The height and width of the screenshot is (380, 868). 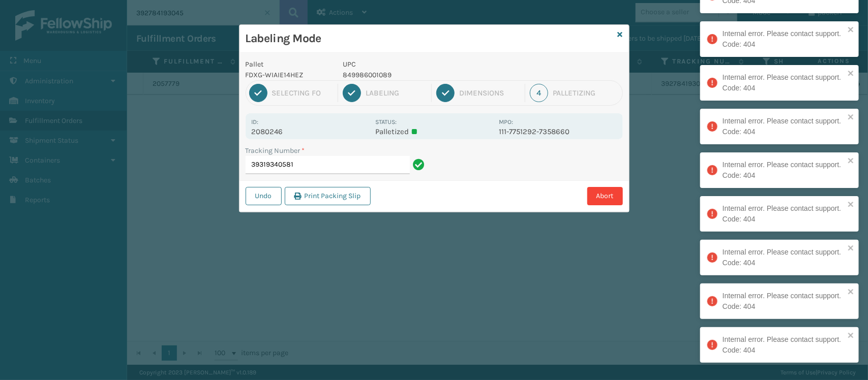 I want to click on div: 2, so click(x=352, y=93).